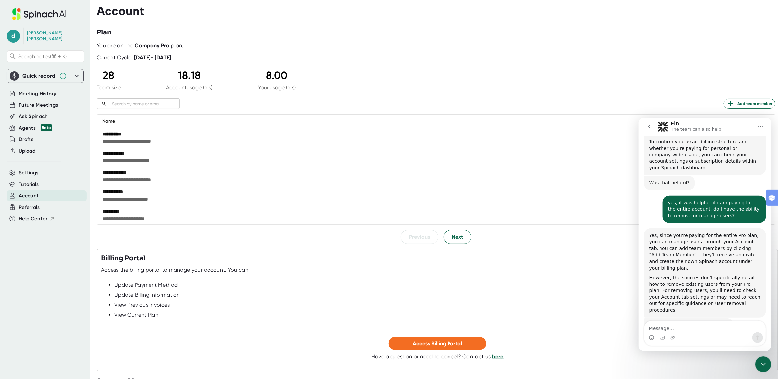  What do you see at coordinates (109, 75) in the screenshot?
I see `div: 28` at bounding box center [109, 75].